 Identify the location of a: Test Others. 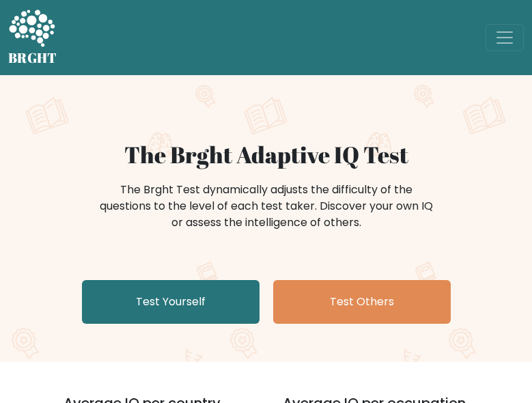
(362, 302).